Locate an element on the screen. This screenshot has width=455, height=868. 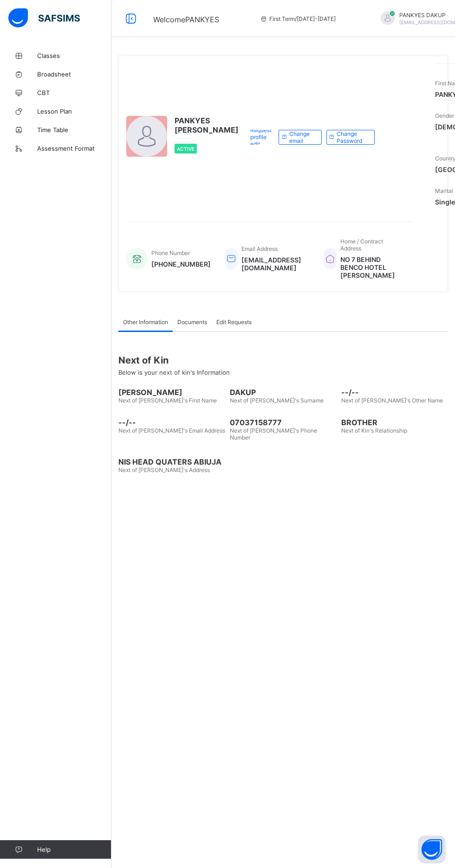
span: Email Address is located at coordinates (260, 248).